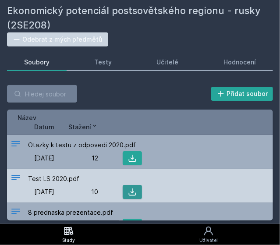  I want to click on a: Testy, so click(103, 62).